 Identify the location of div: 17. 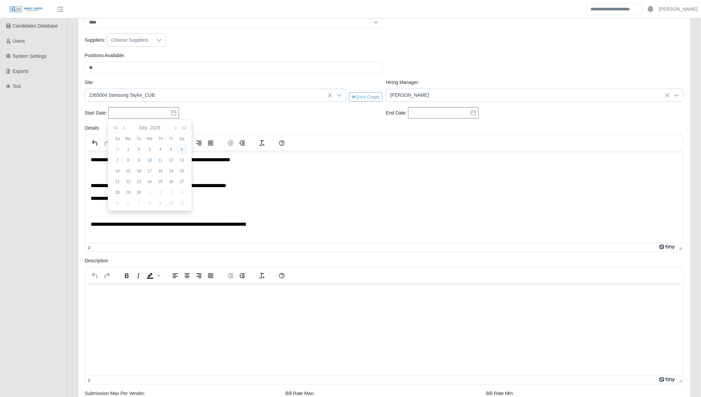
(150, 171).